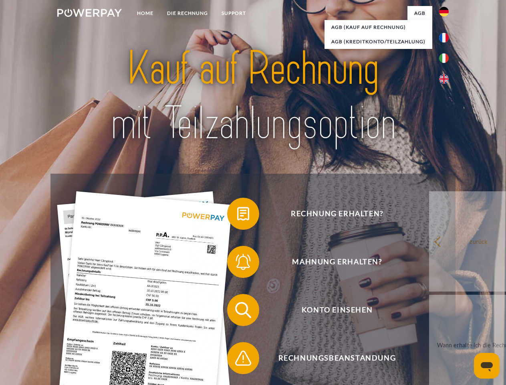  I want to click on a: SUPPORT, so click(234, 13).